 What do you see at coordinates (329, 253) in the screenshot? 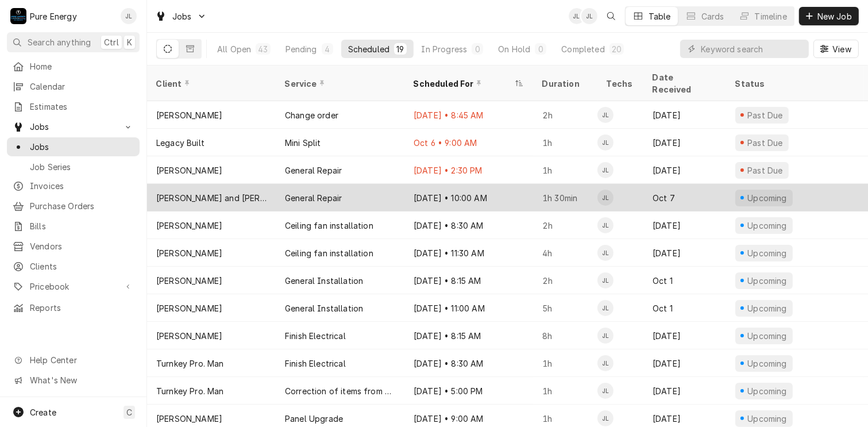
I see `div: Ceiling fan installation` at bounding box center [329, 253].